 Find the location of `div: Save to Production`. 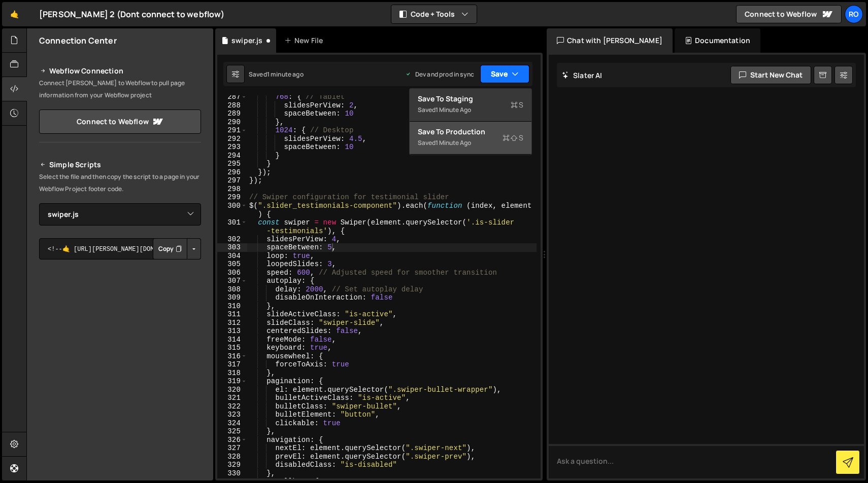

div: Save to Production is located at coordinates (471, 132).